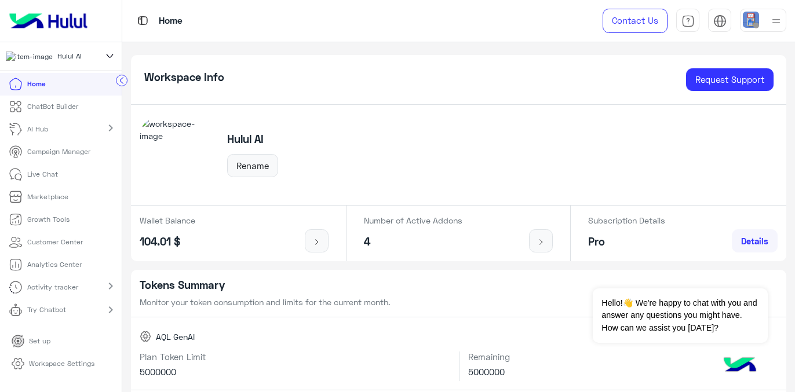 This screenshot has height=392, width=795. I want to click on h6: Plan Token Limit, so click(294, 357).